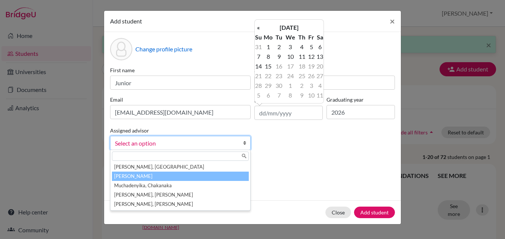  I want to click on td: 26, so click(311, 76).